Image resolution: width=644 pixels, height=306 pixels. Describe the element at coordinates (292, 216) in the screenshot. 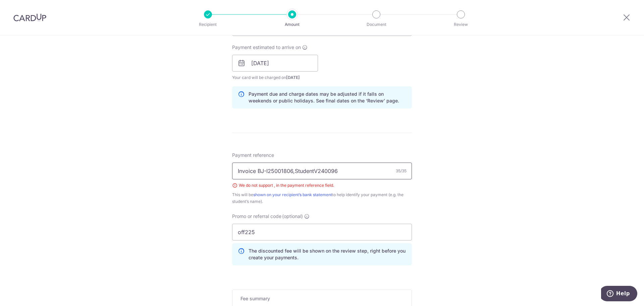

I see `span: (optional)` at that location.